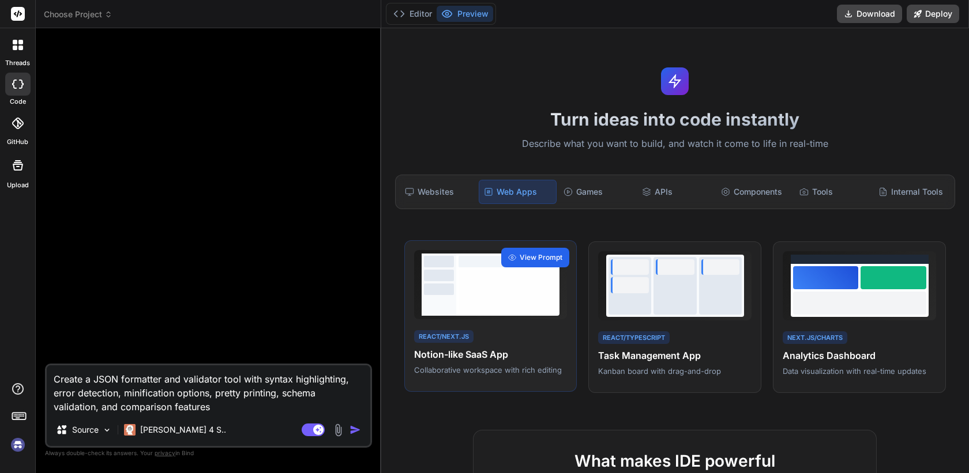 This screenshot has width=969, height=473. What do you see at coordinates (675, 356) in the screenshot?
I see `h4: Task Management App` at bounding box center [675, 356].